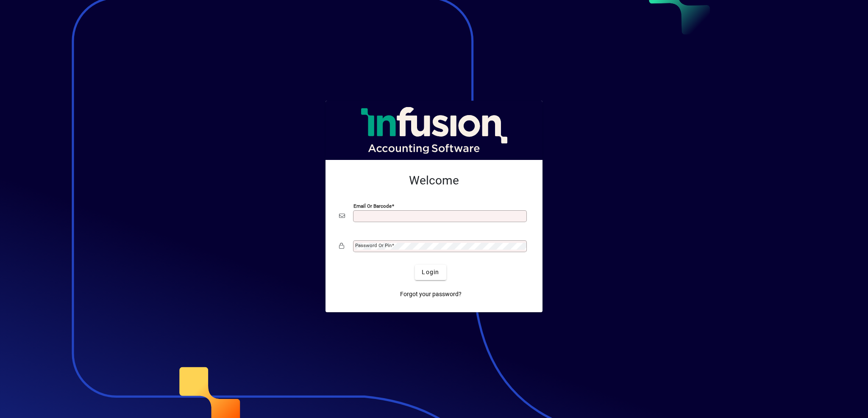 The height and width of the screenshot is (418, 868). Describe the element at coordinates (431, 295) in the screenshot. I see `a: Forgot your password?` at that location.